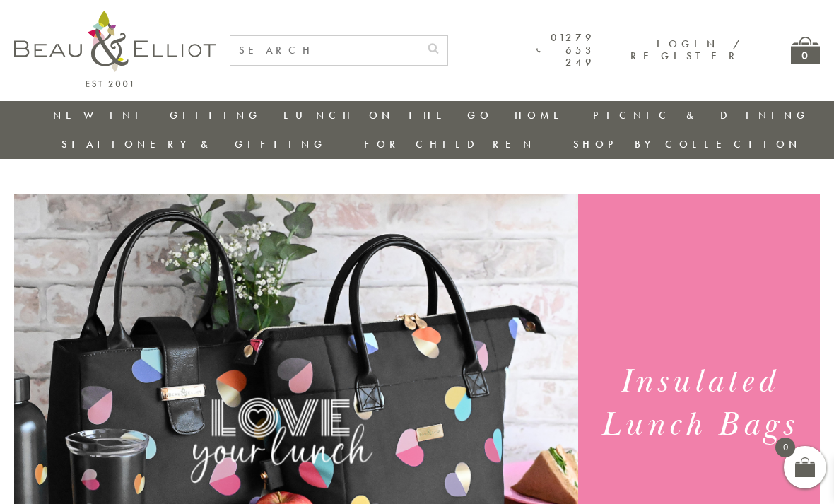  I want to click on h1: Insulated Lunch Bags, so click(699, 403).